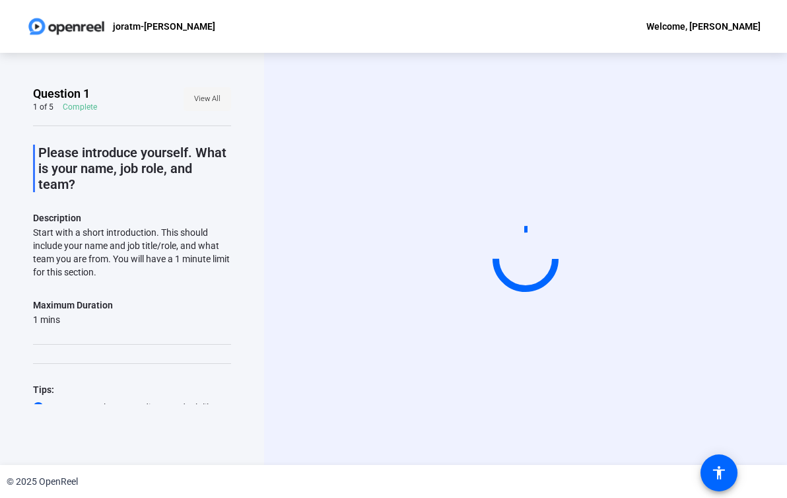 This screenshot has width=787, height=498. Describe the element at coordinates (132, 390) in the screenshot. I see `div: Tips:` at that location.